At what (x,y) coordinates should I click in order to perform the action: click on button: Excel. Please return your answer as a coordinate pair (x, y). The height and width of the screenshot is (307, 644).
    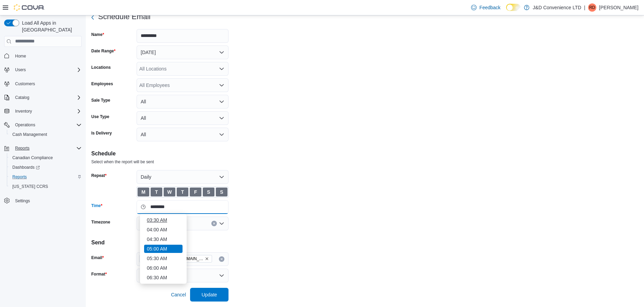
    Looking at the image, I should click on (182, 276).